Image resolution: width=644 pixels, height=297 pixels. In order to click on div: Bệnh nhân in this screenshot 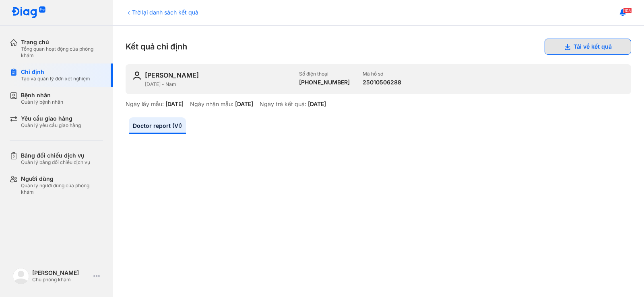, I will do `click(42, 95)`.